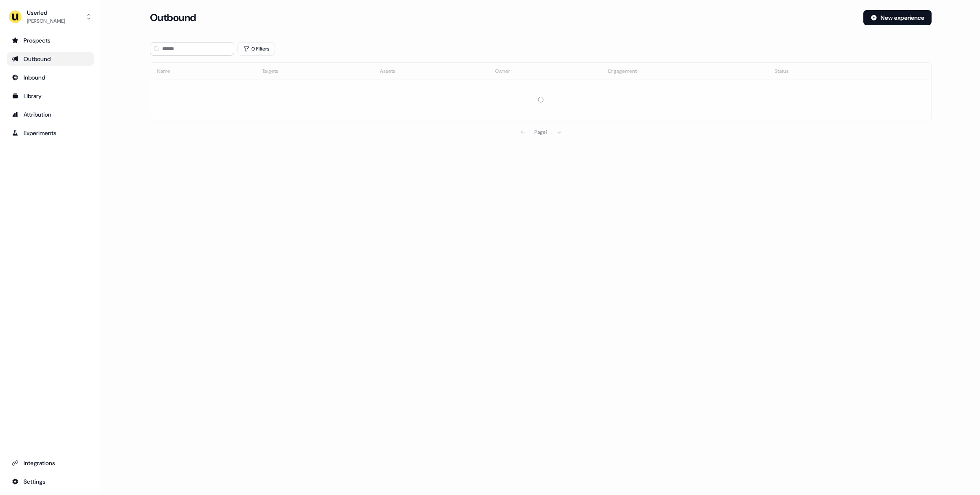 The height and width of the screenshot is (495, 980). Describe the element at coordinates (50, 96) in the screenshot. I see `a: Go to templates` at that location.